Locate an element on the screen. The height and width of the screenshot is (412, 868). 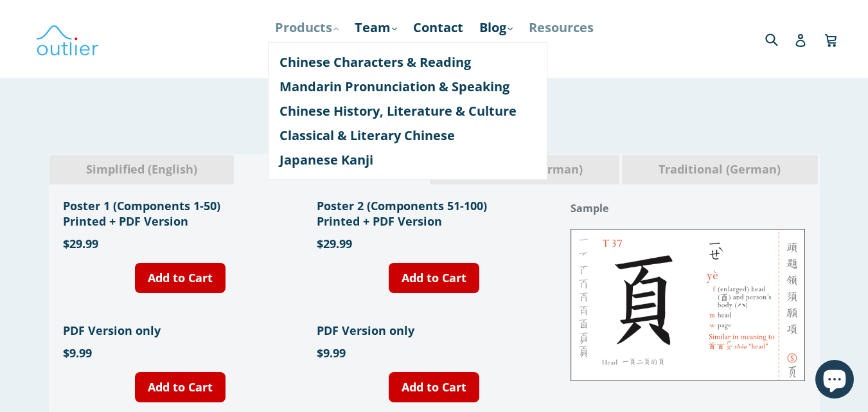
a: Chinese Characters & Reading is located at coordinates (407, 62).